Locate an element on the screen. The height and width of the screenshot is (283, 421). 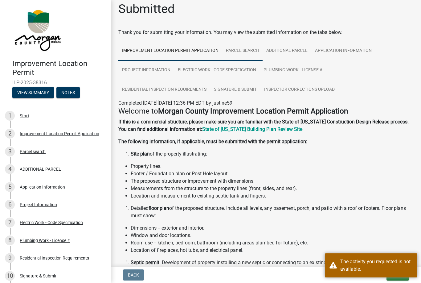
div: 1 is located at coordinates (10, 116).